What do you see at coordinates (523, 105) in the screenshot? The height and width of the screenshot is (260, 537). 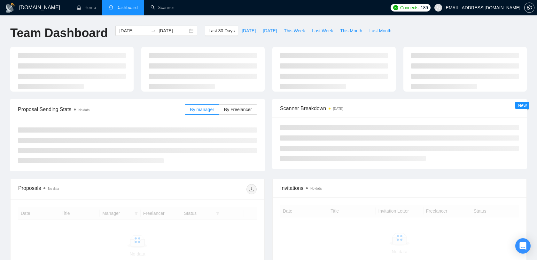 I see `span: New` at bounding box center [523, 105].